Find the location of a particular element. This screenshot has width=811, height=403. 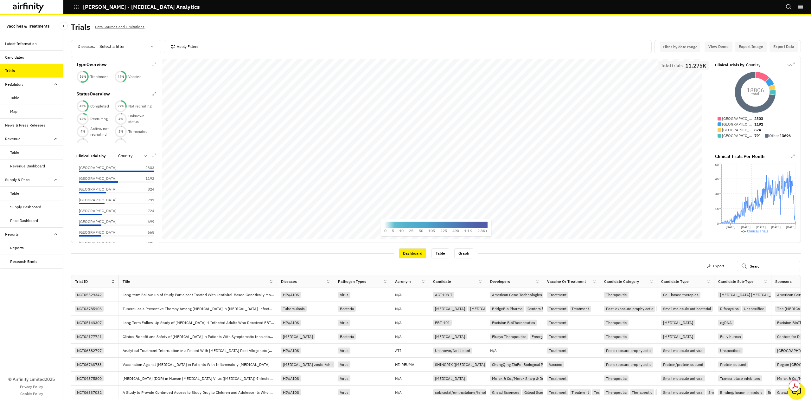

div: ChongQing ZhiFei Biological Products is located at coordinates (524, 364).